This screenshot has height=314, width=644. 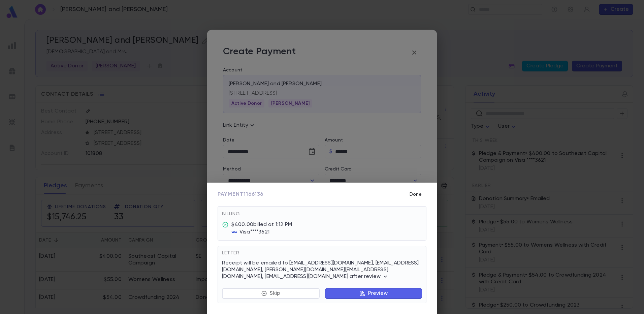 I want to click on div: $400.00 billed at 1:12 PM, so click(x=262, y=225).